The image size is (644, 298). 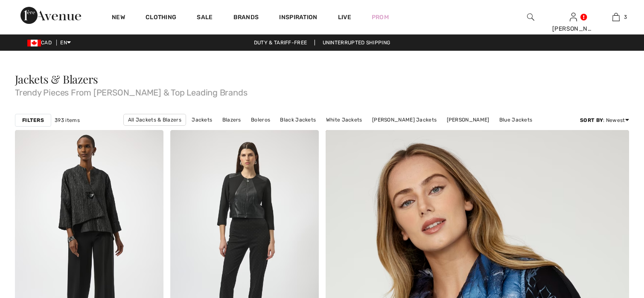 What do you see at coordinates (33, 120) in the screenshot?
I see `strong: Filters` at bounding box center [33, 120].